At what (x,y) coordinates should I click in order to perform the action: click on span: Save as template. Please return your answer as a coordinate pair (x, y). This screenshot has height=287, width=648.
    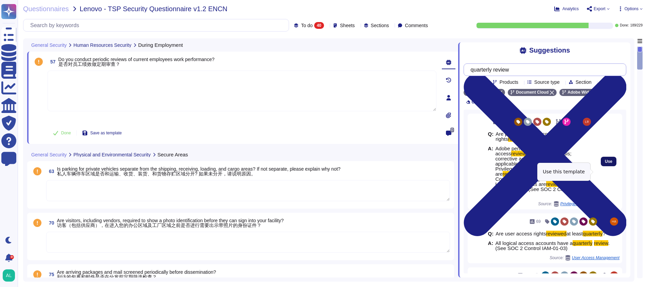
    Looking at the image, I should click on (106, 133).